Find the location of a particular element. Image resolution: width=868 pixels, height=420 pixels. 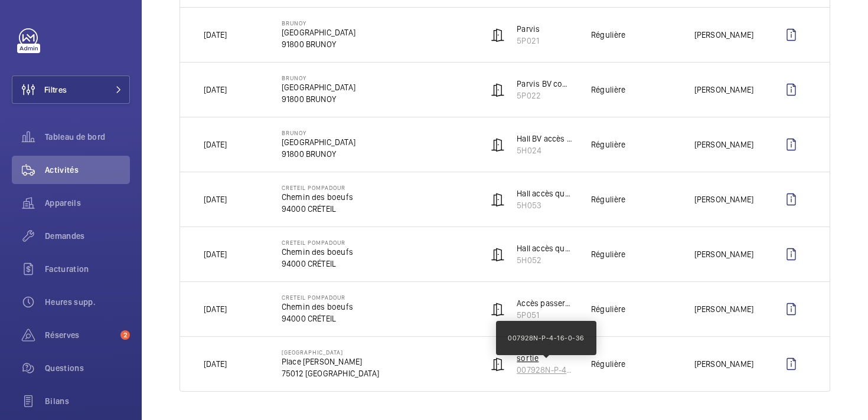

p: Hall accès quais BV à gauche is located at coordinates (545, 249).